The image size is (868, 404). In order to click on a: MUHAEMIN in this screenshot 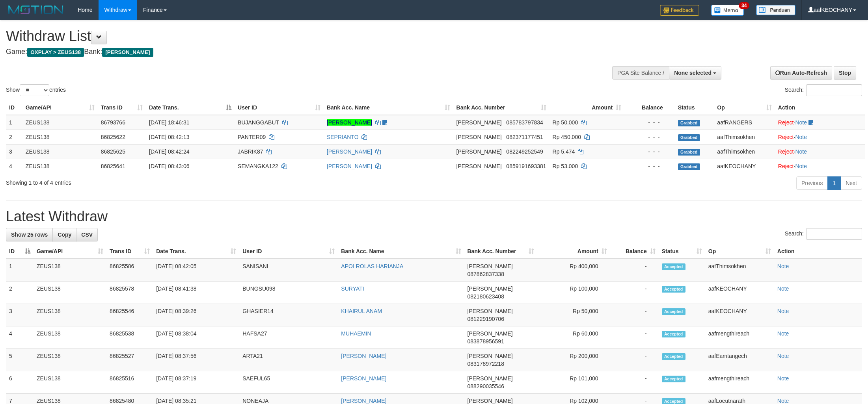, I will do `click(356, 334)`.